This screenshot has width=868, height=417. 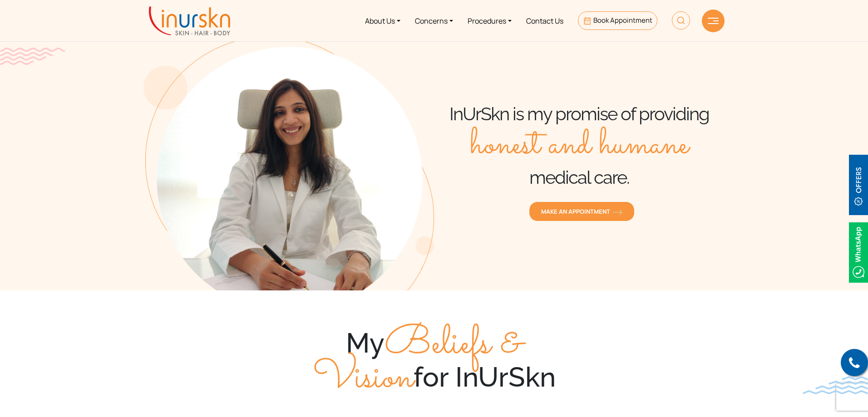 I want to click on img: HeaderSearch, so click(x=681, y=20).